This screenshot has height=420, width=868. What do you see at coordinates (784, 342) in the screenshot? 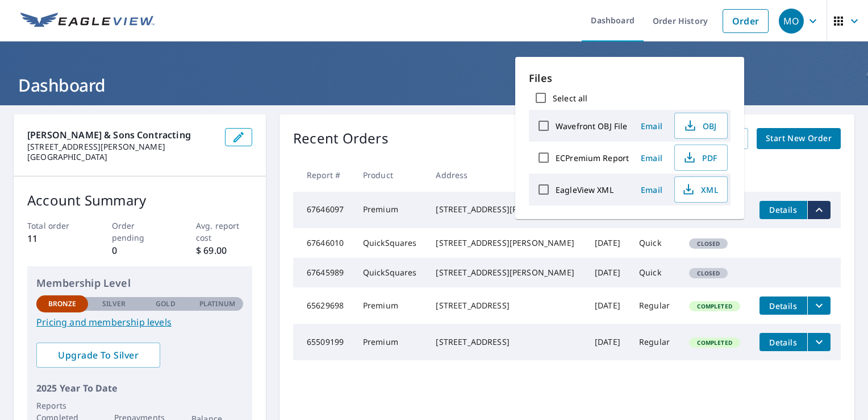
I see `button: detailsBtn-65509199` at bounding box center [784, 342].